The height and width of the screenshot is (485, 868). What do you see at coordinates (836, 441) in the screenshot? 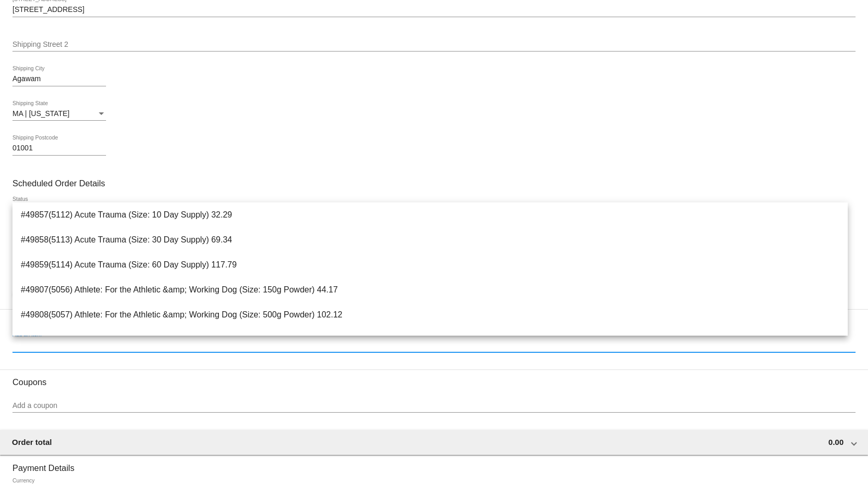
I see `span: 0.00` at bounding box center [836, 441].